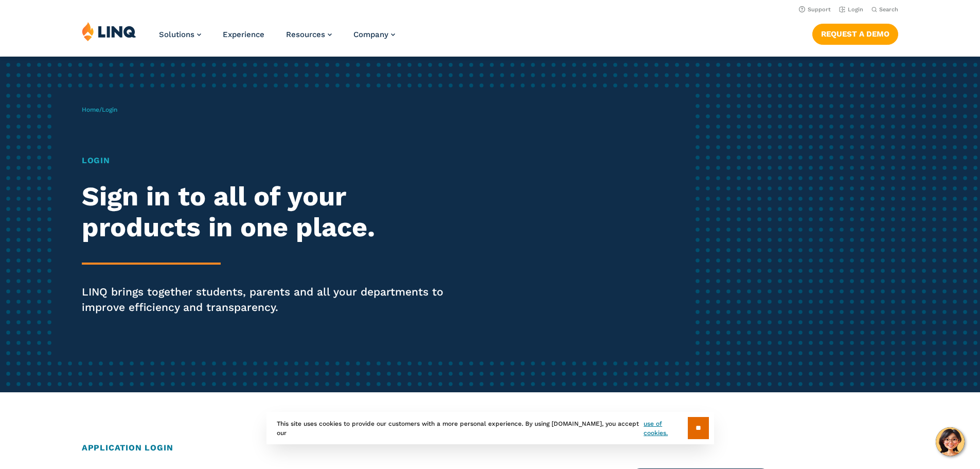 The width and height of the screenshot is (980, 469). Describe the element at coordinates (271, 212) in the screenshot. I see `h2: Sign in to all of your products in one place.` at that location.